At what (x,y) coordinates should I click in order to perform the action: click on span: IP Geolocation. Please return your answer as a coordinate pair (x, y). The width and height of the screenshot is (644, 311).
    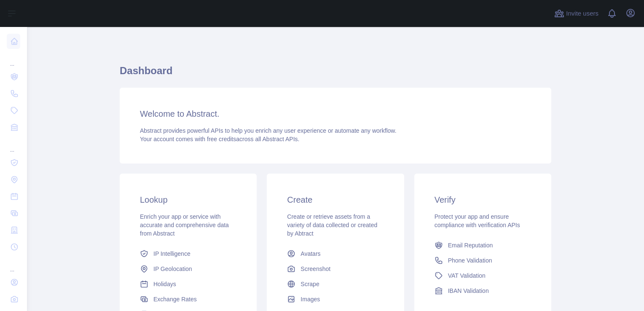
    Looking at the image, I should click on (173, 269).